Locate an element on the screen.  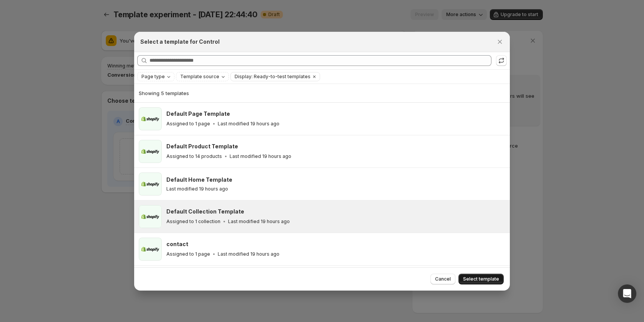
button: Page type is located at coordinates (156, 77).